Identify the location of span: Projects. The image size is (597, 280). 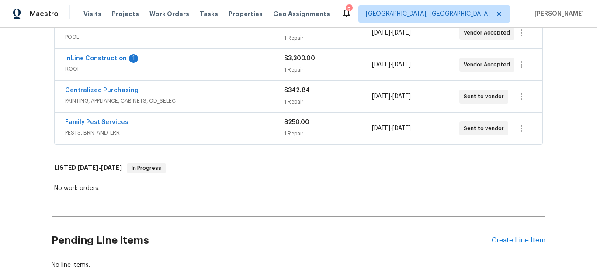
(125, 14).